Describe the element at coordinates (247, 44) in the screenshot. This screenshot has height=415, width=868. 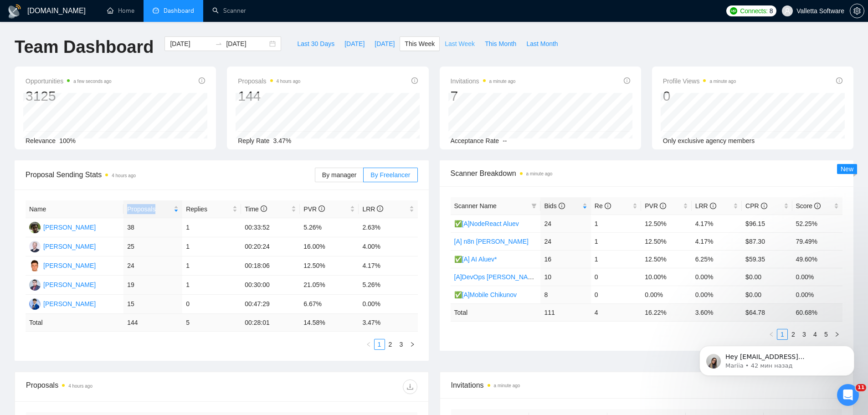
I see `input: End date` at that location.